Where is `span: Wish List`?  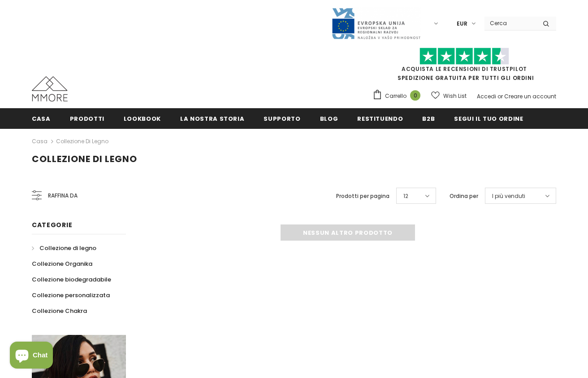
span: Wish List is located at coordinates (455, 96).